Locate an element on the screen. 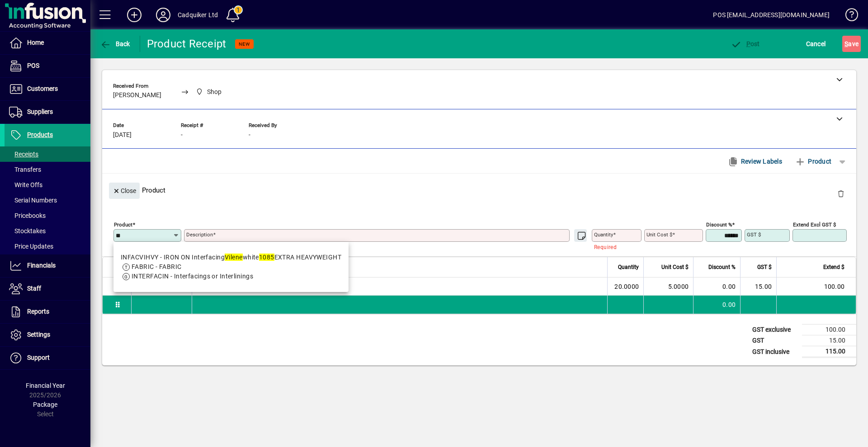  a: POS is located at coordinates (47, 66).